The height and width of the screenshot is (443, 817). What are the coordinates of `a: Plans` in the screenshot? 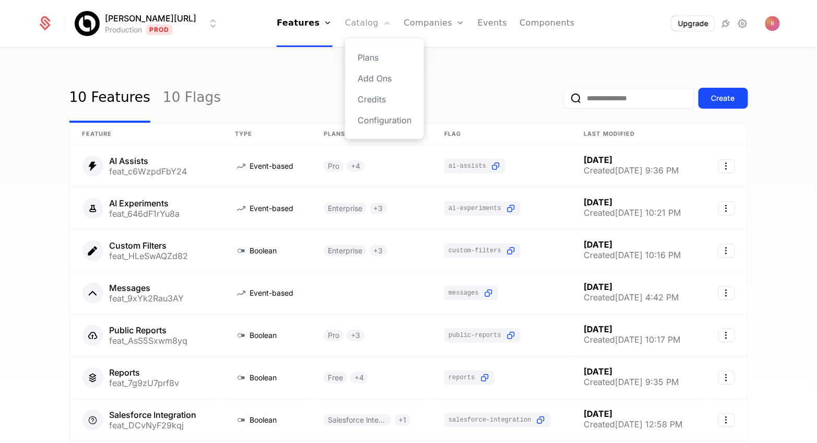 It's located at (384, 57).